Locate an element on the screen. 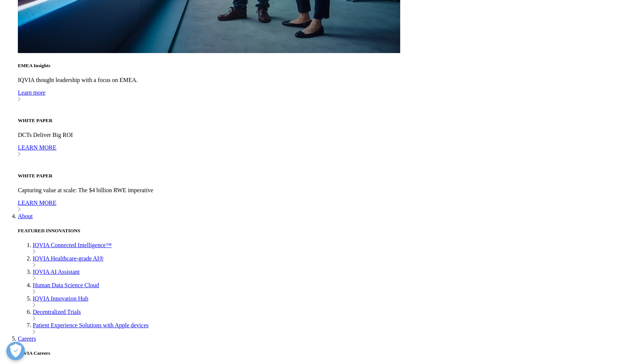 The image size is (636, 364). a: IQVIA Healthcare-grade AI® is located at coordinates (68, 258).